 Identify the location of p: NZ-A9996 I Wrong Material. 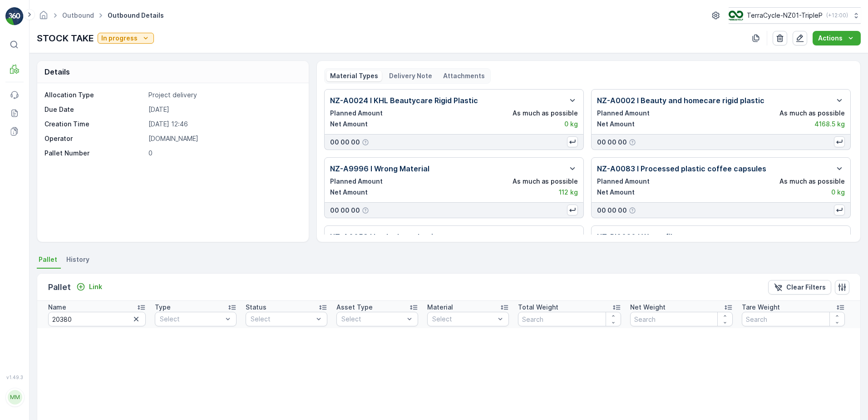
(379, 169).